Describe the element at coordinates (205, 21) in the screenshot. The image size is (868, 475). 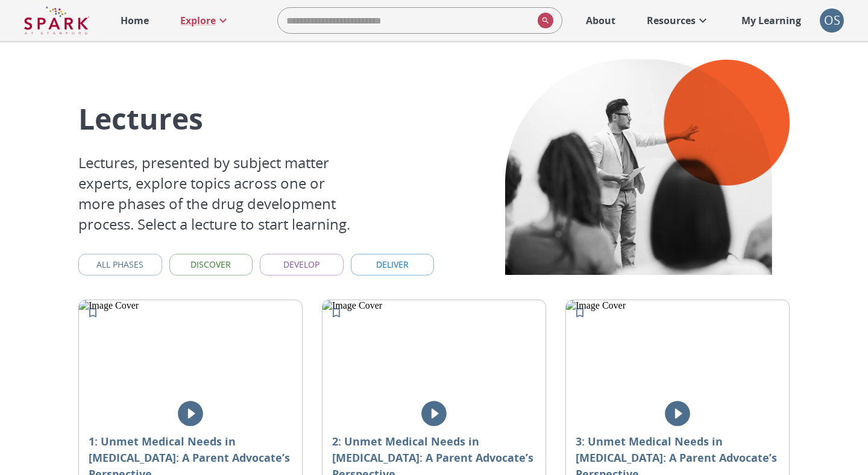
I see `a: Explore` at that location.